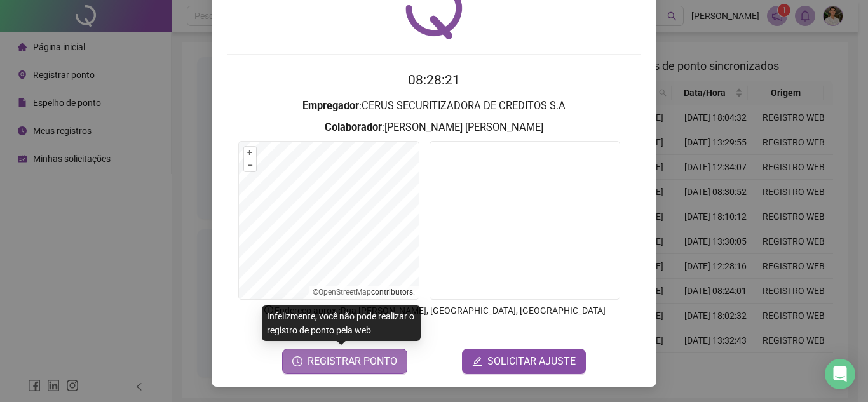 The height and width of the screenshot is (402, 868). I want to click on span: clock-circle, so click(297, 362).